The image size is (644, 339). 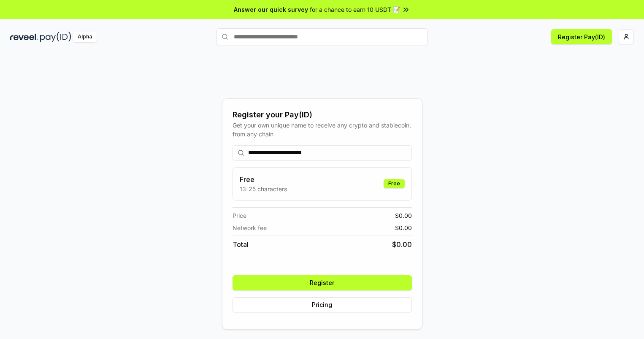 What do you see at coordinates (271, 9) in the screenshot?
I see `span: Answer our quick survey` at bounding box center [271, 9].